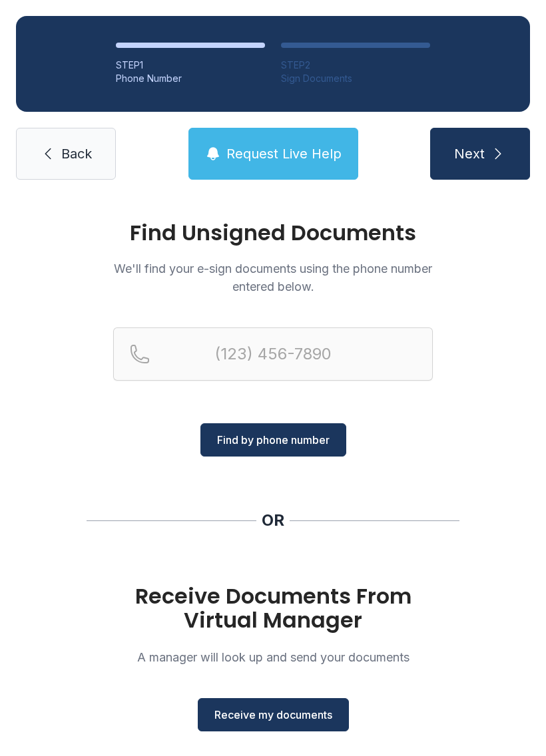 The width and height of the screenshot is (546, 756). Describe the element at coordinates (470, 154) in the screenshot. I see `span: Next` at that location.